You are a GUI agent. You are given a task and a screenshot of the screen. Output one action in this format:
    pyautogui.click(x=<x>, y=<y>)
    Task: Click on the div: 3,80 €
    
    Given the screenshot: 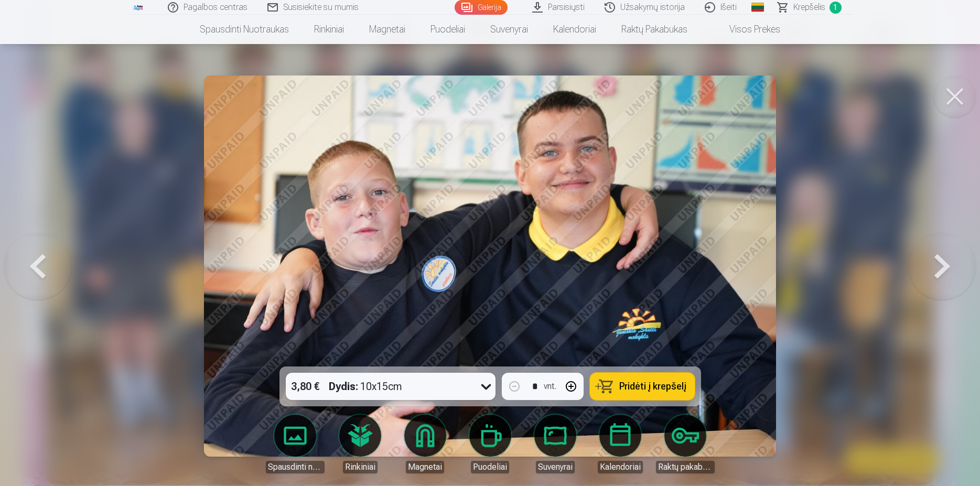 What is the action you would take?
    pyautogui.click(x=305, y=387)
    